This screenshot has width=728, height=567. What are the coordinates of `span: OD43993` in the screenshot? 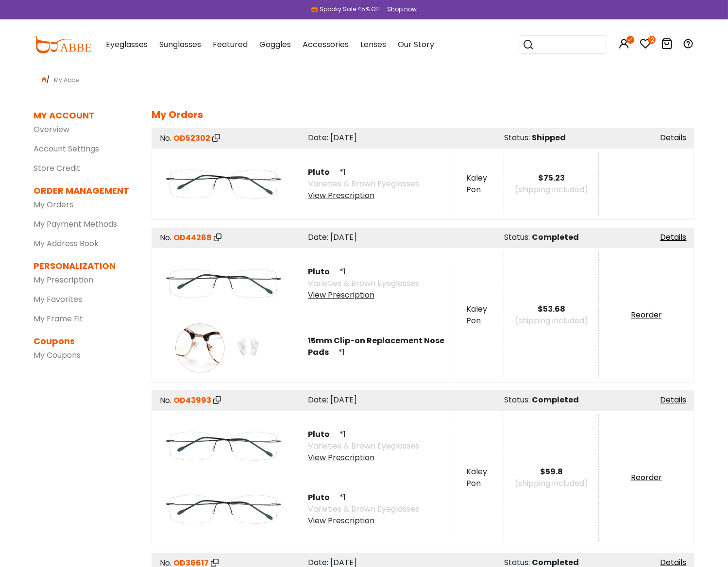 It's located at (192, 400).